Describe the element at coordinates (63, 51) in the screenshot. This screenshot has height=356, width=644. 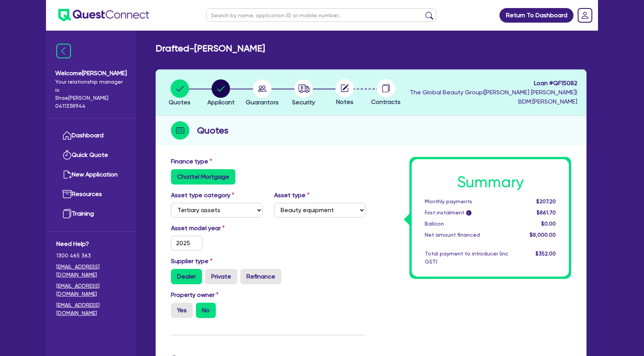
I see `img: icon-menu-close` at that location.